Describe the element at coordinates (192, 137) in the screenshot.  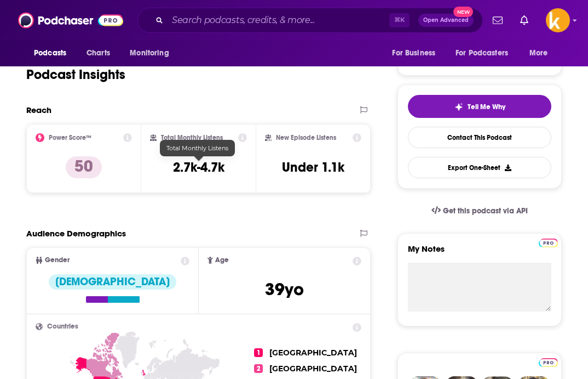
I see `h2: Total Monthly Listens` at that location.